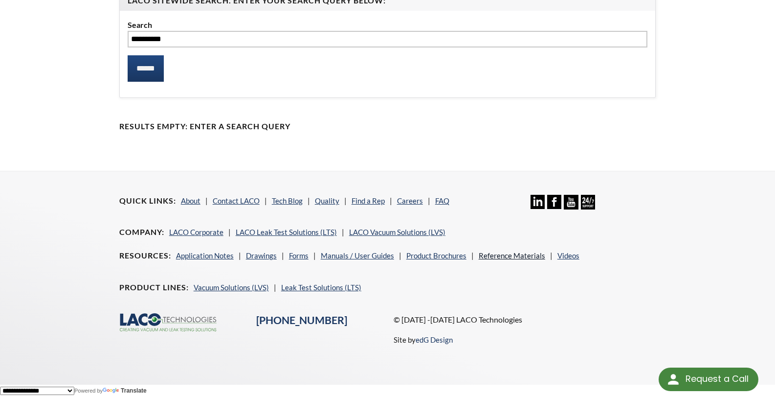 Image resolution: width=775 pixels, height=397 pixels. I want to click on a: Vacuum Solutions (LVS), so click(231, 287).